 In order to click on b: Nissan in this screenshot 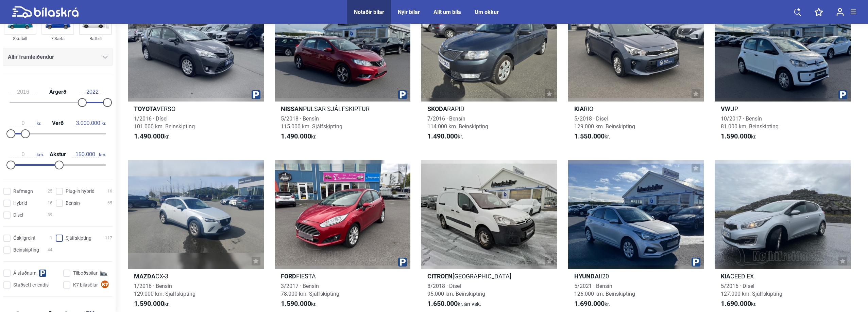, I will do `click(292, 108)`.